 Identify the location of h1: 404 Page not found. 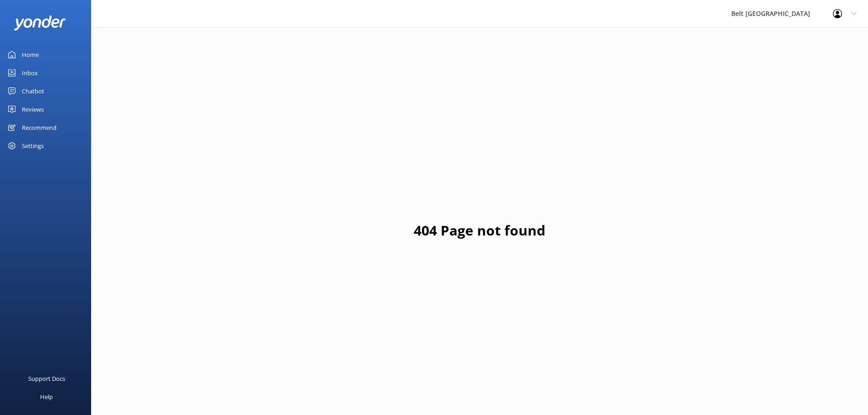
(480, 230).